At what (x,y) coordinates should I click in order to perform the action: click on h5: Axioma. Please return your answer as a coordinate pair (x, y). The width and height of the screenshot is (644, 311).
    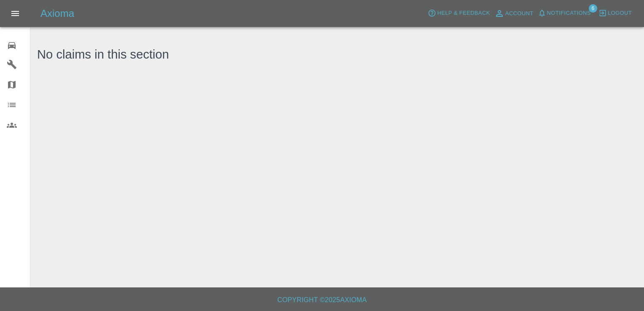
    Looking at the image, I should click on (58, 14).